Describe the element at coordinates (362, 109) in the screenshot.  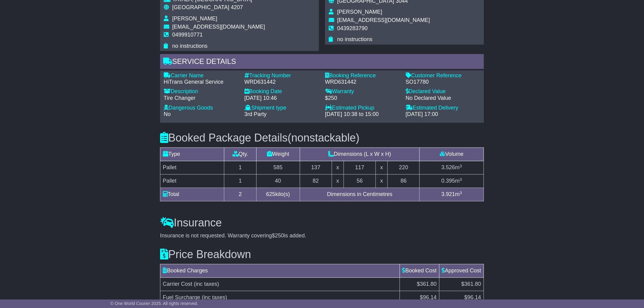
I see `div: Estimated Pickup` at that location.